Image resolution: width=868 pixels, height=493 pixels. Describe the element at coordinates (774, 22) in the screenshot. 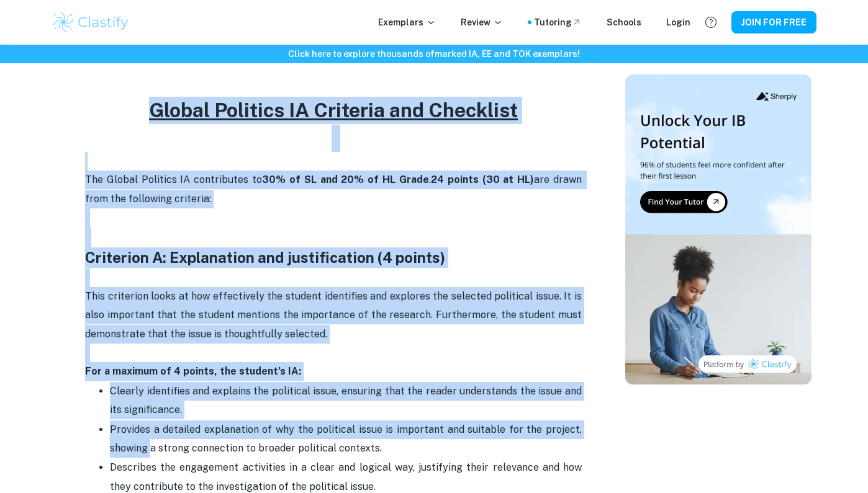

I see `button: JOIN FOR FREE` at that location.